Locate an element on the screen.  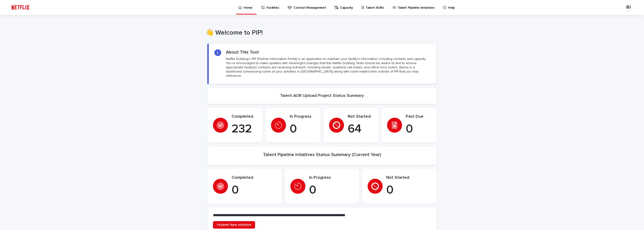
div: BJ is located at coordinates (628, 8).